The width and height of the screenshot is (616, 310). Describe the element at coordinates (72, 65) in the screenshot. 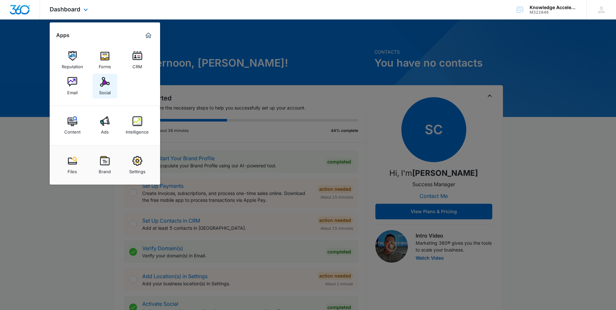

I see `div: Reputation` at that location.